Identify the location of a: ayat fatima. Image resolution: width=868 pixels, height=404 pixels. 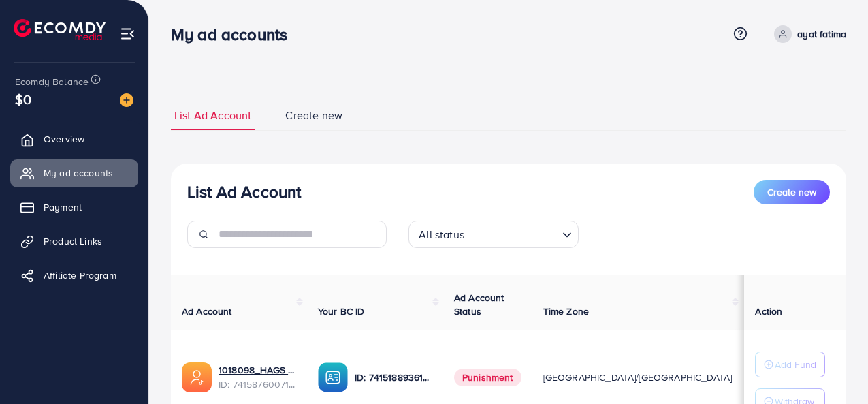
(807, 34).